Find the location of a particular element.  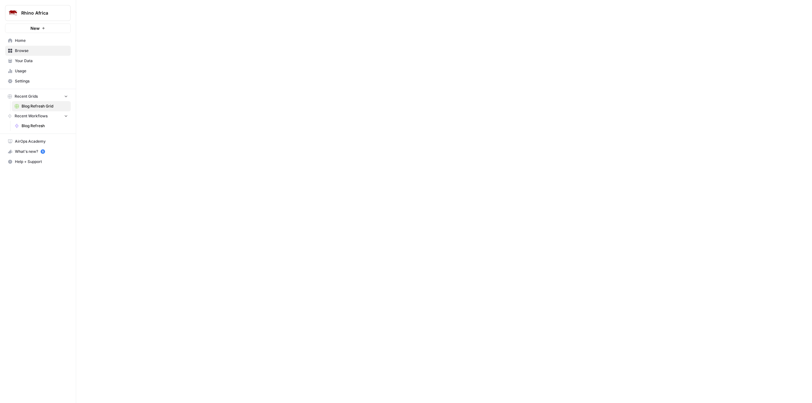

button: Help + Support is located at coordinates (38, 162).